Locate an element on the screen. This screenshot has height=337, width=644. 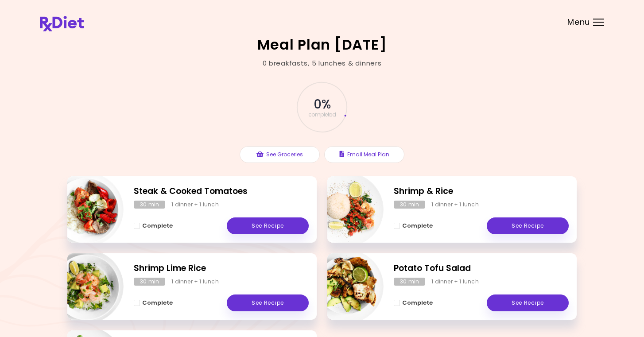
img: RxDiet is located at coordinates (62, 24).